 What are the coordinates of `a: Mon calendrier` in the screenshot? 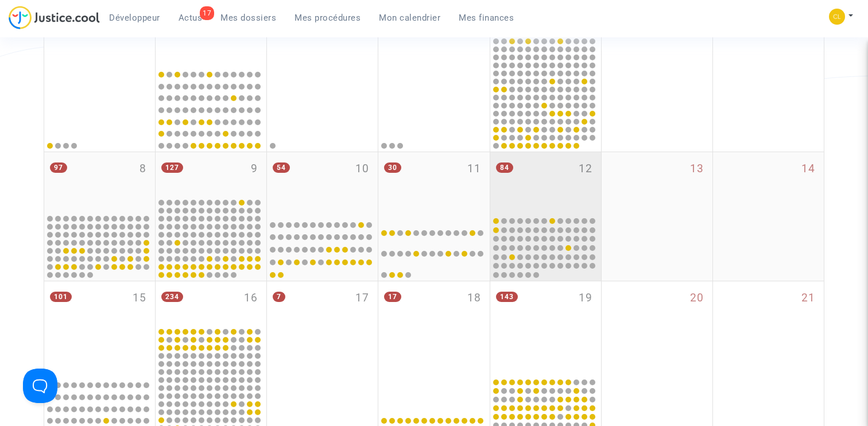 It's located at (410, 18).